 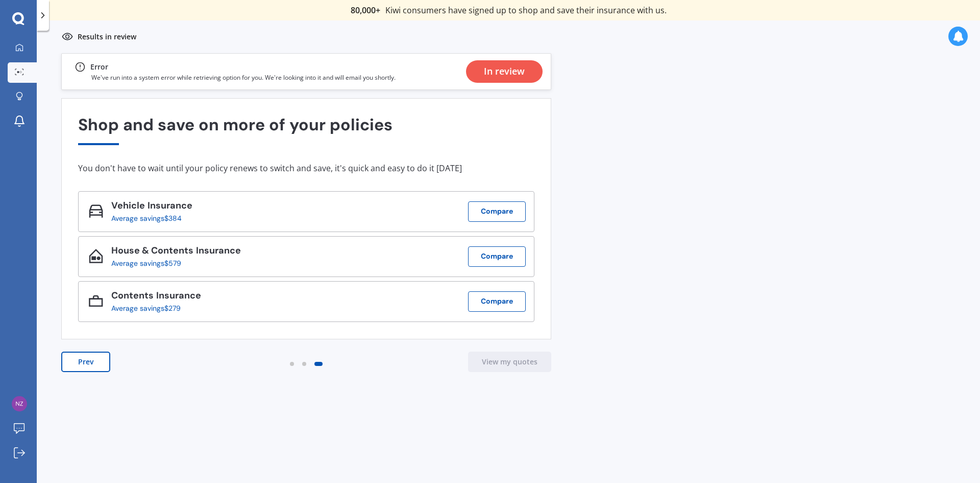 What do you see at coordinates (306, 168) in the screenshot?
I see `div: You don't have to wait until your policy renews to switch and save, it's quick and easy to do it ...` at bounding box center [306, 168].